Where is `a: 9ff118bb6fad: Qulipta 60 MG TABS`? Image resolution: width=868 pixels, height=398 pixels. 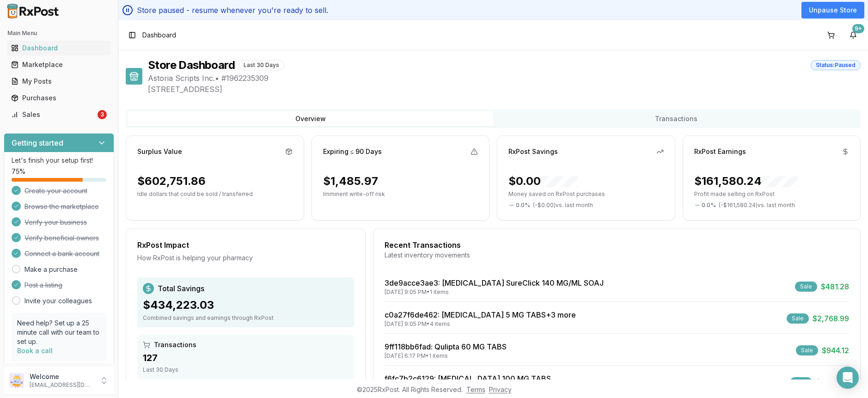
a: 9ff118bb6fad: Qulipta 60 MG TABS is located at coordinates (446, 347).